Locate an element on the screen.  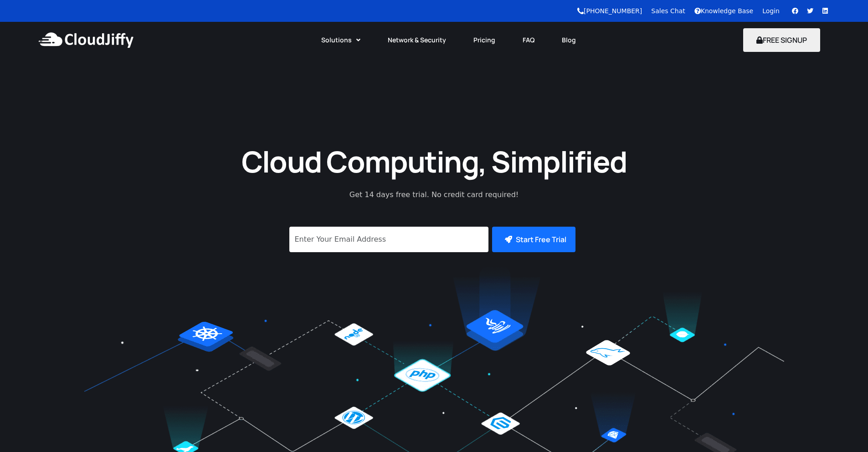
input: Enter Your Email Address is located at coordinates (388, 240).